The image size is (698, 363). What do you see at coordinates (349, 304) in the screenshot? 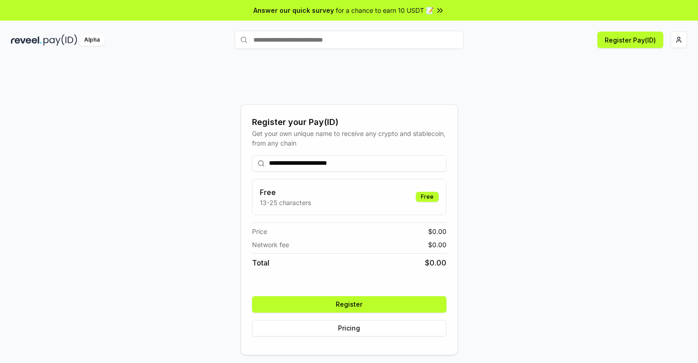
I see `button: Register` at bounding box center [349, 304].